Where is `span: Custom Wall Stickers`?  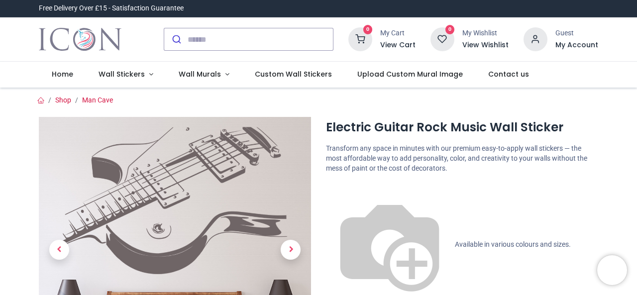 span: Custom Wall Stickers is located at coordinates (293, 74).